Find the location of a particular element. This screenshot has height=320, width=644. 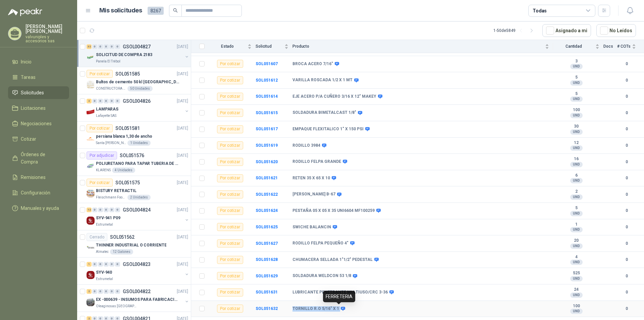

b: RODILLO FELPA PEQUEÑO 4" is located at coordinates (320, 243).